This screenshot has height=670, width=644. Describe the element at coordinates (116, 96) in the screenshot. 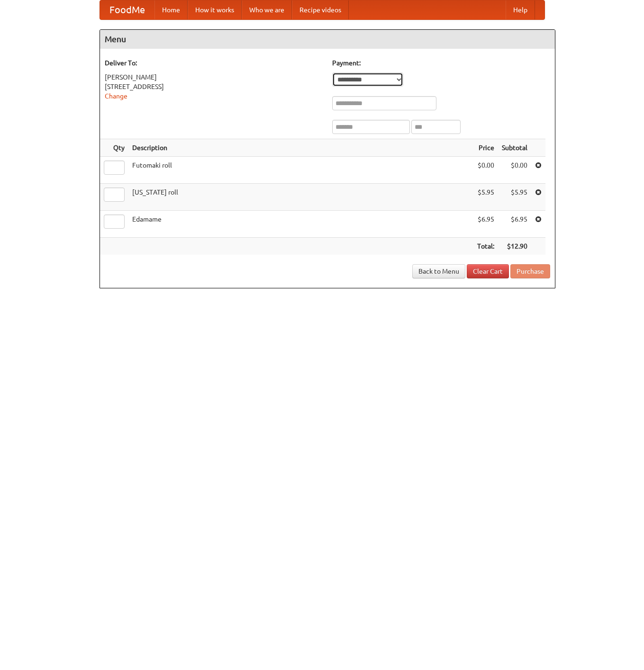

I see `a: Change` at that location.